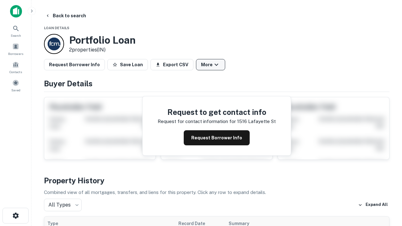  I want to click on button: Export CSV, so click(172, 65).